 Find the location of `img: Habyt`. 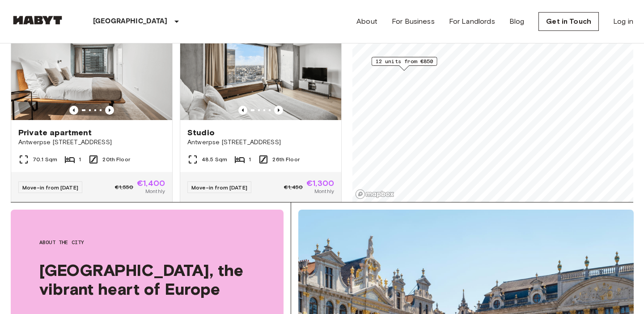

img: Habyt is located at coordinates (37, 21).